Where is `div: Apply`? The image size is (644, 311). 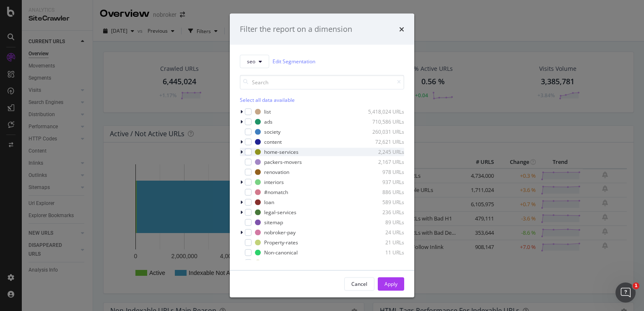
div: Apply is located at coordinates (391, 284).